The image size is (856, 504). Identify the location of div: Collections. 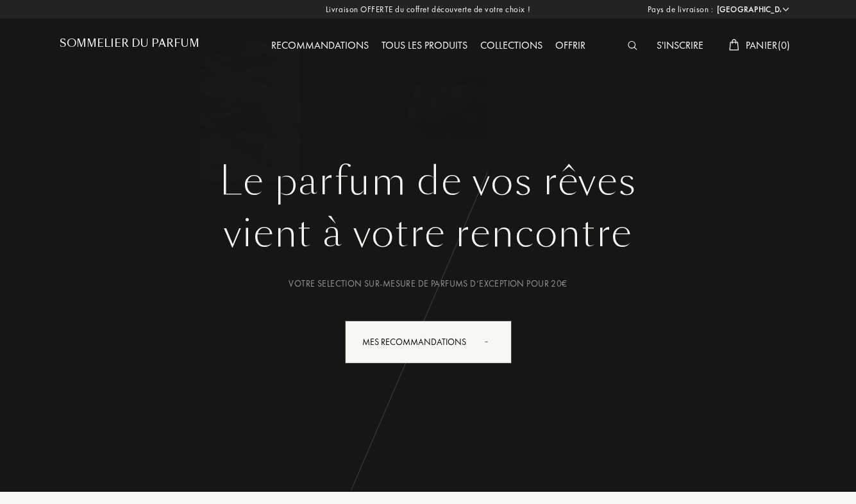
(511, 46).